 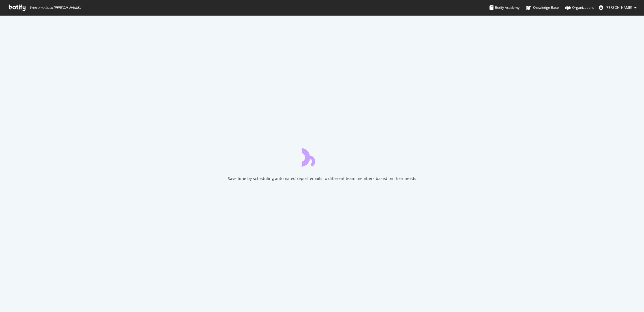 What do you see at coordinates (504, 8) in the screenshot?
I see `div: Botify Academy` at bounding box center [504, 8].